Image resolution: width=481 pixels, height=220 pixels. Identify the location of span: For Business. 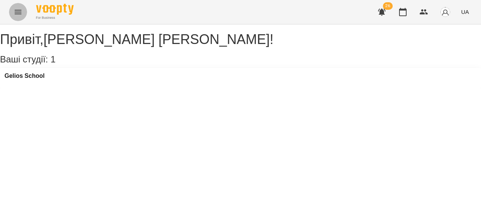
(55, 18).